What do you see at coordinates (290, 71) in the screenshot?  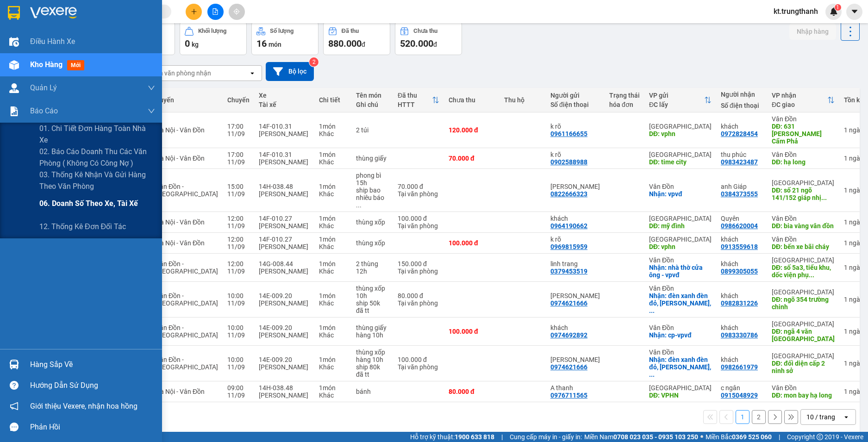 I see `button: Bộ lọc` at bounding box center [290, 71].